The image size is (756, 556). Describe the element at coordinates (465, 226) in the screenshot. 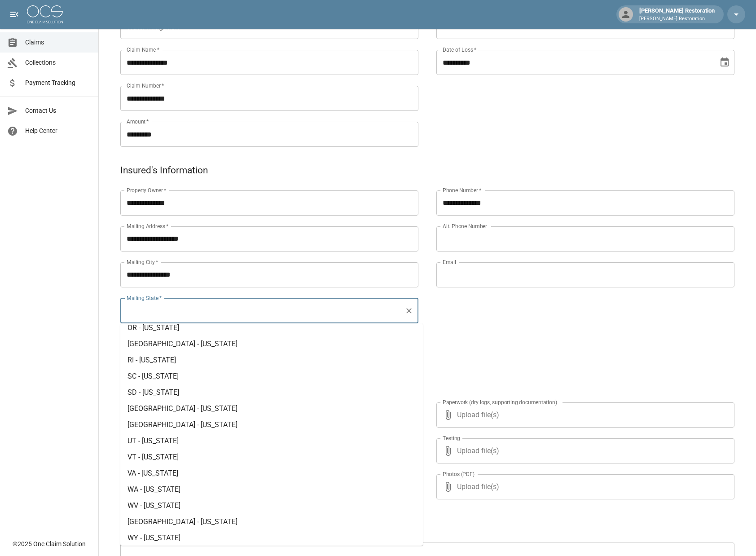

I see `label: Alt. Phone Number` at that location.